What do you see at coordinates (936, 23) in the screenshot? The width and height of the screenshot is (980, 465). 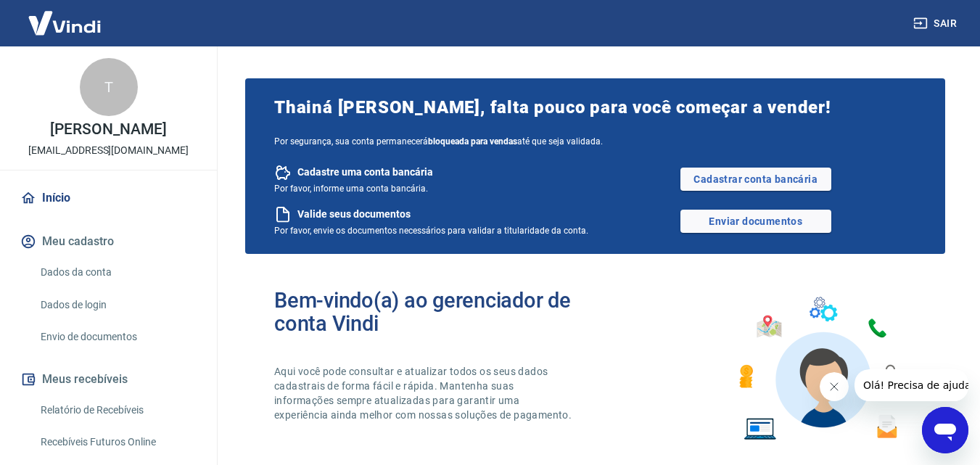 I see `button: Sair` at bounding box center [936, 23].